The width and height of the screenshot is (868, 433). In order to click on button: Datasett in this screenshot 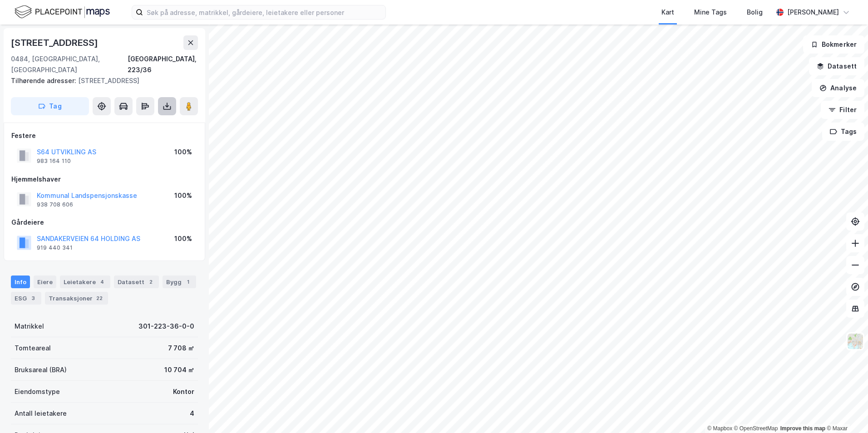, I will do `click(837, 67)`.